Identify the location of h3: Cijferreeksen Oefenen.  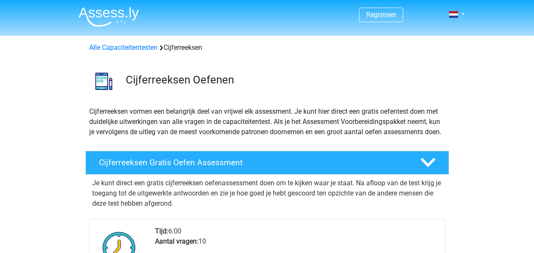
(284, 80).